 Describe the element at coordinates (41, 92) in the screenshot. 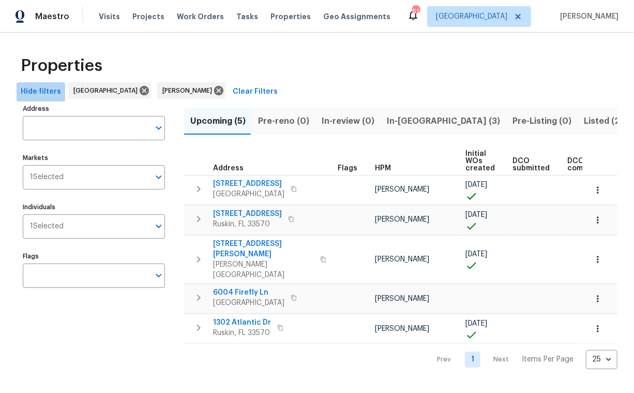

I see `span: Hide filters` at that location.